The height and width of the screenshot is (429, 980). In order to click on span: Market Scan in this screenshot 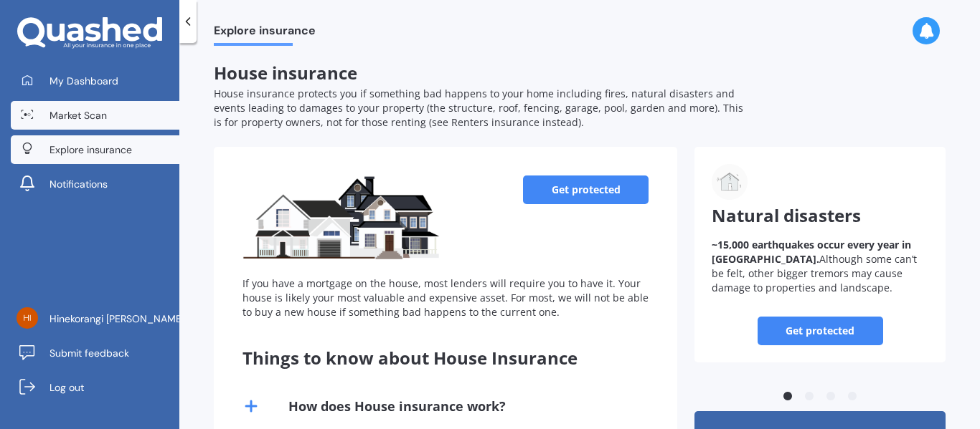, I will do `click(78, 115)`.